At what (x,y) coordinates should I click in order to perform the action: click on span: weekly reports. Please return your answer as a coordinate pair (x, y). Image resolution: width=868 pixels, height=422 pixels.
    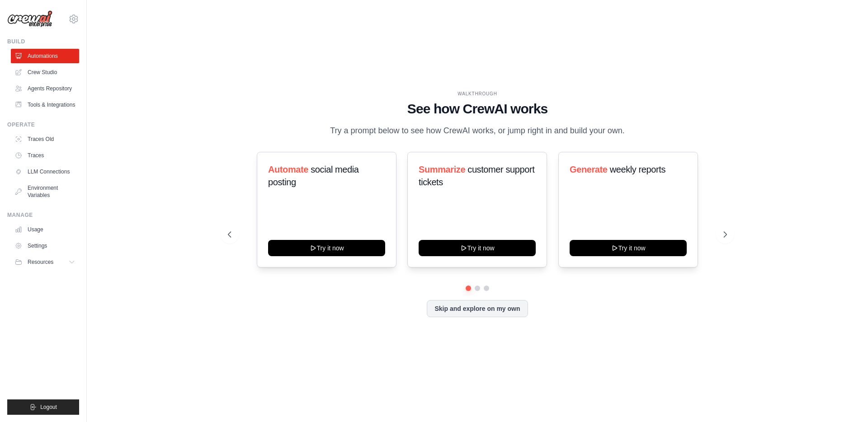
    Looking at the image, I should click on (637, 169).